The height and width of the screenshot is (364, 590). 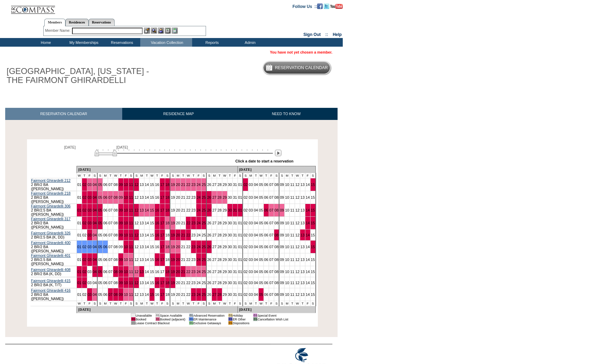 What do you see at coordinates (147, 30) in the screenshot?
I see `img: b_edit.gif` at bounding box center [147, 30].